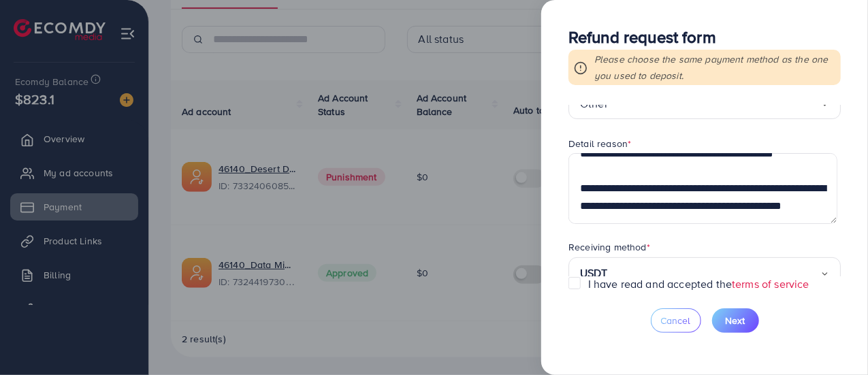 This screenshot has height=375, width=868. What do you see at coordinates (705, 36) in the screenshot?
I see `h3: Refund request form` at bounding box center [705, 36].